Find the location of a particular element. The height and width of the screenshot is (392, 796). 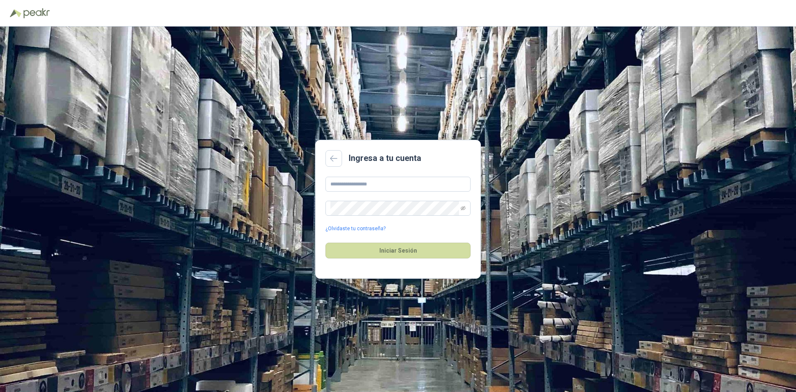

img: Logo is located at coordinates (16, 13).